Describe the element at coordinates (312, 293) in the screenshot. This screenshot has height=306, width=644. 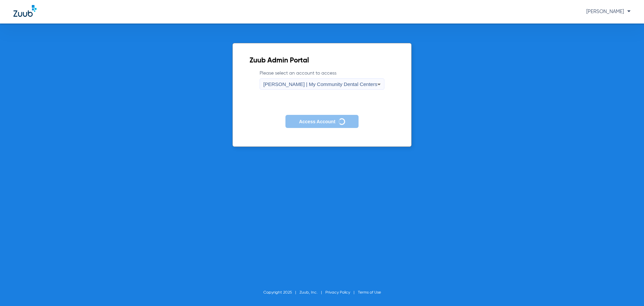
I see `li: Zuub, Inc.` at that location.